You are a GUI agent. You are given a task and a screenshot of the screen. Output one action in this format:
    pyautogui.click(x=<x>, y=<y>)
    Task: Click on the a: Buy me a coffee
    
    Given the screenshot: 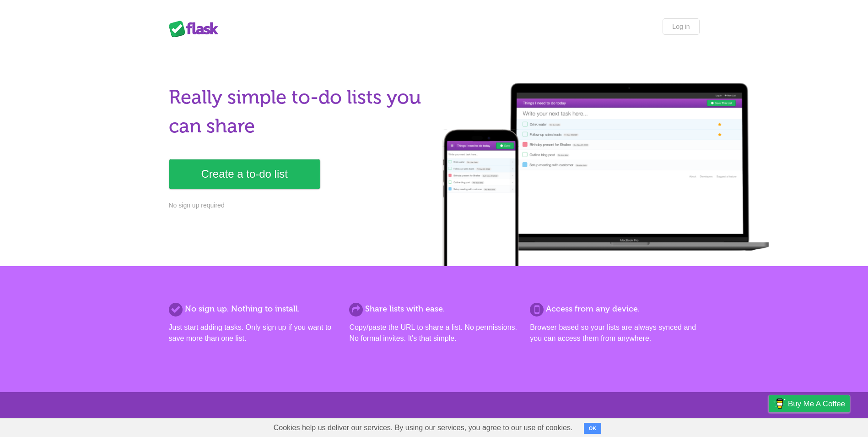 What is the action you would take?
    pyautogui.click(x=809, y=403)
    